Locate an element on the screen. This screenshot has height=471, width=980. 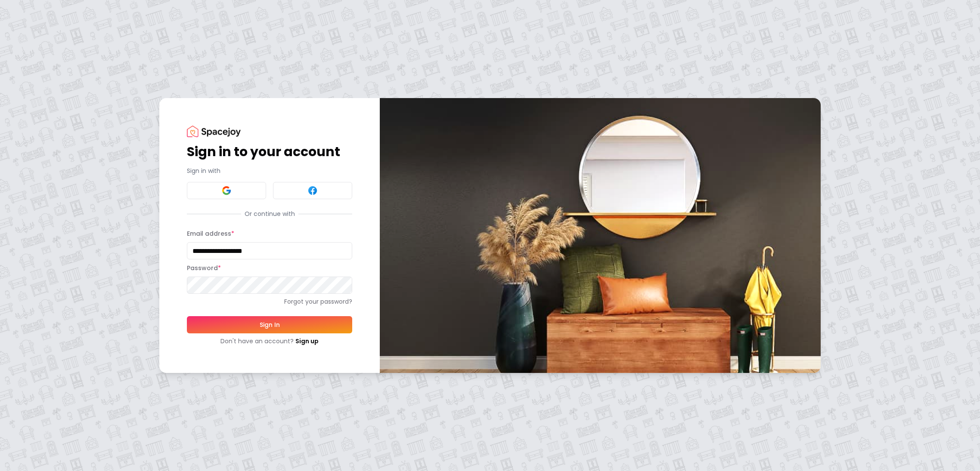
img: Facebook signin is located at coordinates (313, 191).